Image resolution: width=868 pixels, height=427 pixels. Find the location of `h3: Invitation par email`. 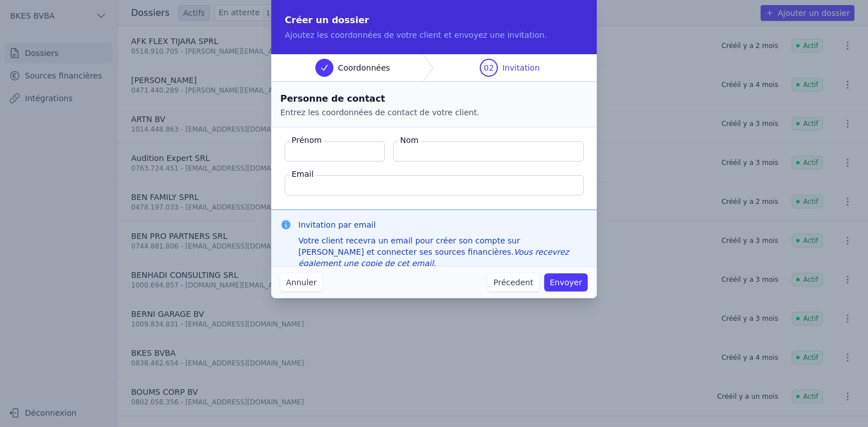

h3: Invitation par email is located at coordinates (443, 225).